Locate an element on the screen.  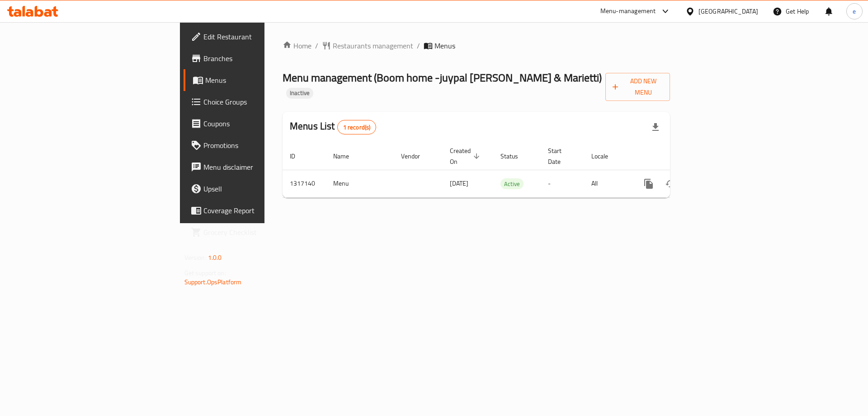
a: Support.OpsPlatform is located at coordinates (213, 282).